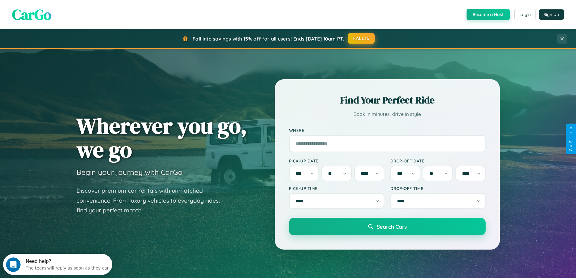 This screenshot has height=278, width=576. I want to click on div: Need help?, so click(65, 8).